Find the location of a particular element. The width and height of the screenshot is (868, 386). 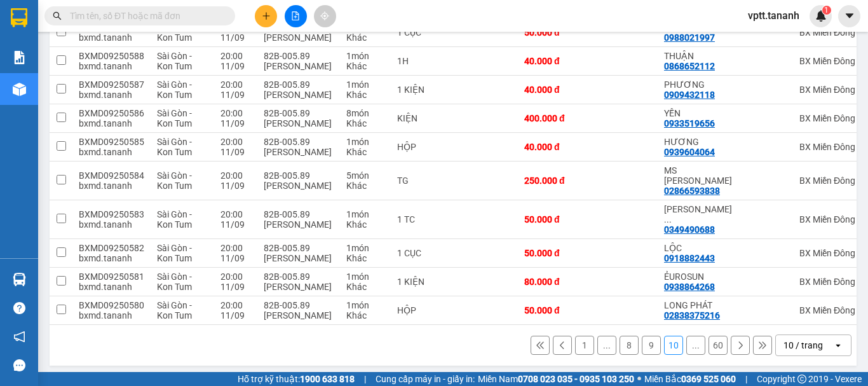

button: 9 is located at coordinates (652, 346).